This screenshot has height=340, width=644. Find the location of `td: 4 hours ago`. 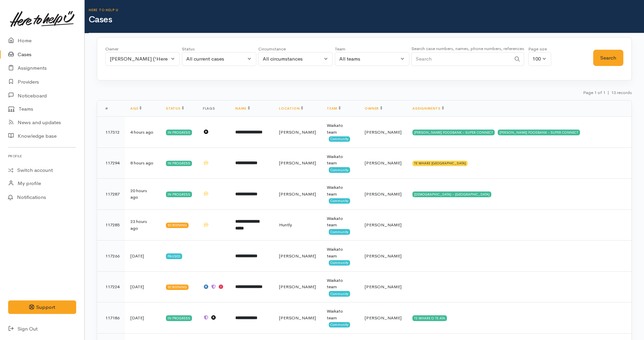

td: 4 hours ago is located at coordinates (143, 132).